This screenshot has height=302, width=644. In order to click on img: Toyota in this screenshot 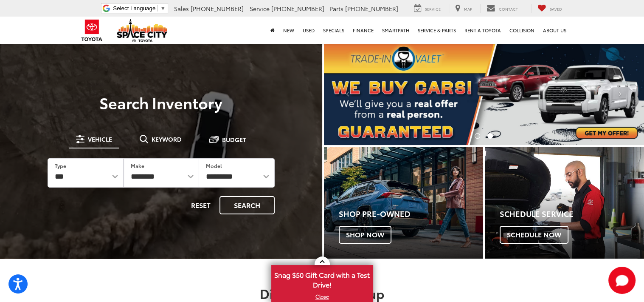, I will do `click(92, 30)`.